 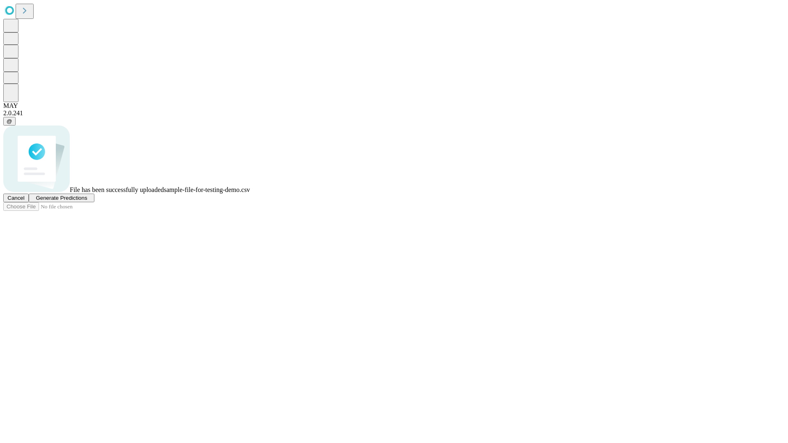 What do you see at coordinates (394, 113) in the screenshot?
I see `div: 2.0.241` at bounding box center [394, 113].